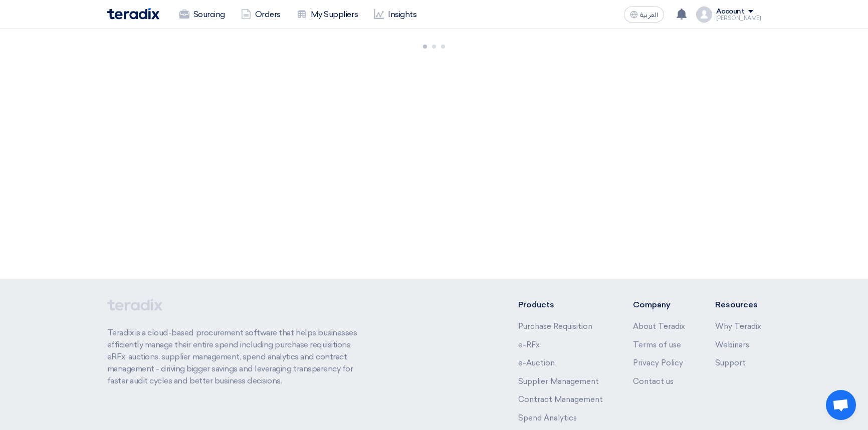 This screenshot has width=868, height=430. Describe the element at coordinates (560, 305) in the screenshot. I see `li: Products` at that location.